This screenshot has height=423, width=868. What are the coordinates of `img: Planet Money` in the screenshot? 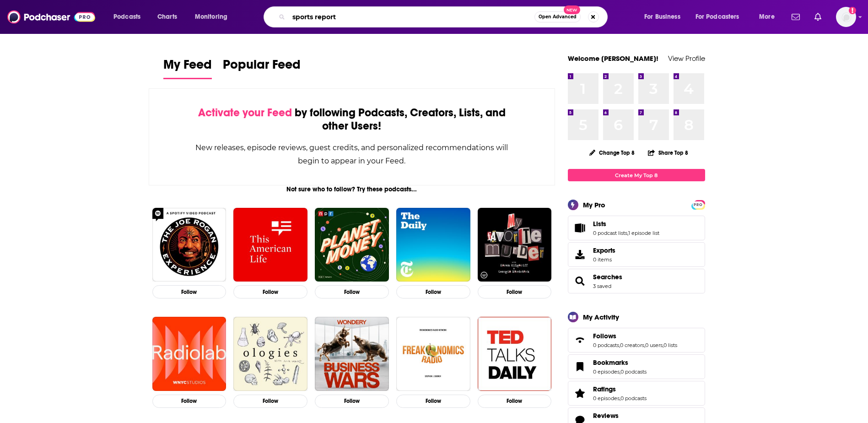 It's located at (352, 245).